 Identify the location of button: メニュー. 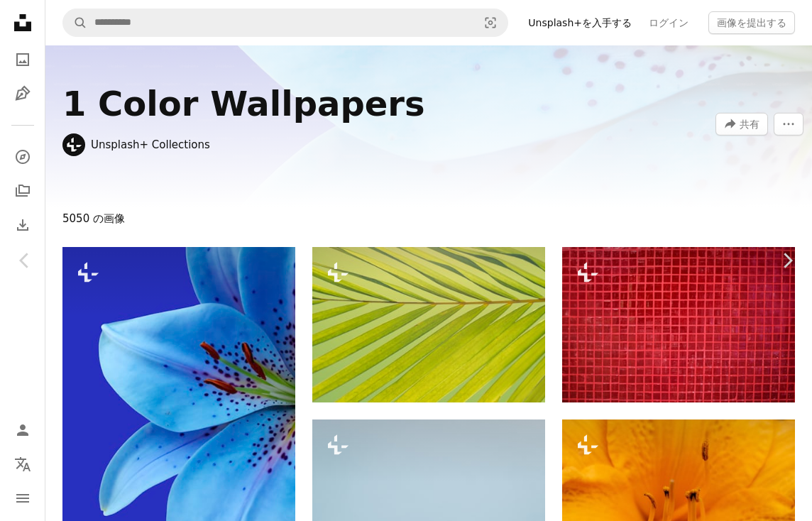
(22, 499).